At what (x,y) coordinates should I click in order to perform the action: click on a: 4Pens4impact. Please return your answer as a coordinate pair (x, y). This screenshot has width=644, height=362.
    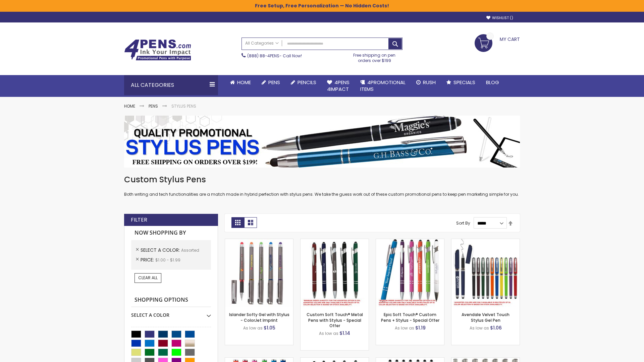
    Looking at the image, I should click on (338, 86).